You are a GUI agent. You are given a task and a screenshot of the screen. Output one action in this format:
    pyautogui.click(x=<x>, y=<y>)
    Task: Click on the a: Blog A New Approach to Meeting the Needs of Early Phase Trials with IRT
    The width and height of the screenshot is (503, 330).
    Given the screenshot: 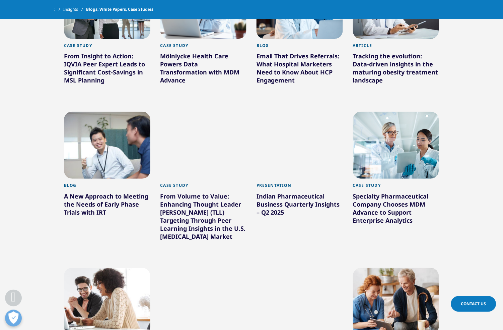 What is the action you would take?
    pyautogui.click(x=107, y=206)
    